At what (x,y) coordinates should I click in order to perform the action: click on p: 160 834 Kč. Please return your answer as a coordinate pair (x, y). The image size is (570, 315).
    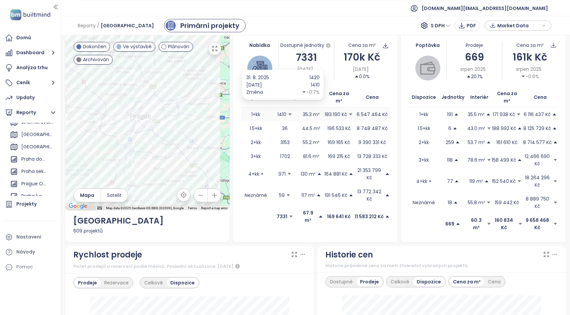
    Looking at the image, I should click on (504, 224).